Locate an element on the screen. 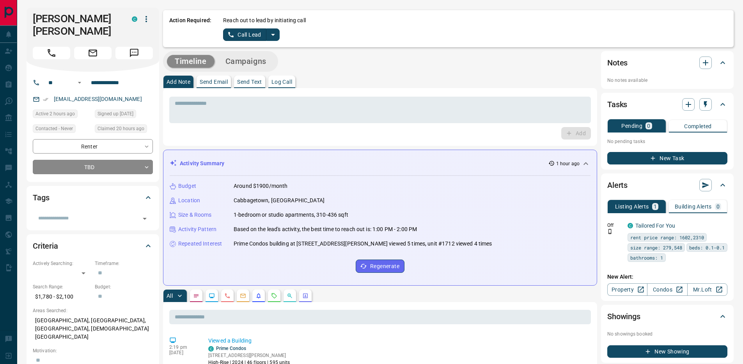 The height and width of the screenshot is (364, 743). div: Tasks is located at coordinates (667, 105).